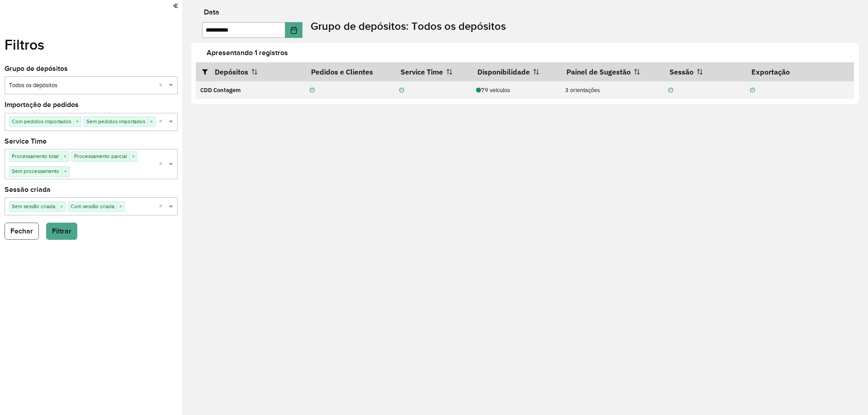  I want to click on span: Sem processamento, so click(35, 171).